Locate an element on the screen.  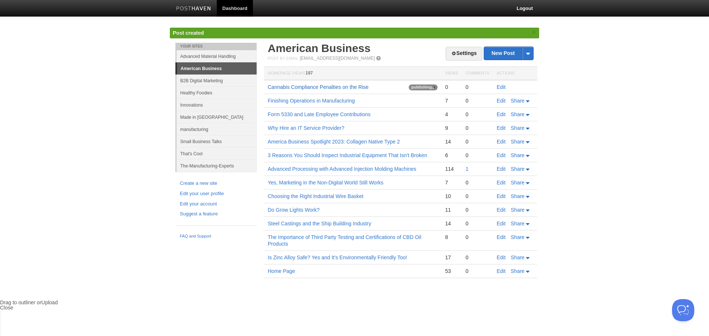
a: Edit your account is located at coordinates (216, 204).